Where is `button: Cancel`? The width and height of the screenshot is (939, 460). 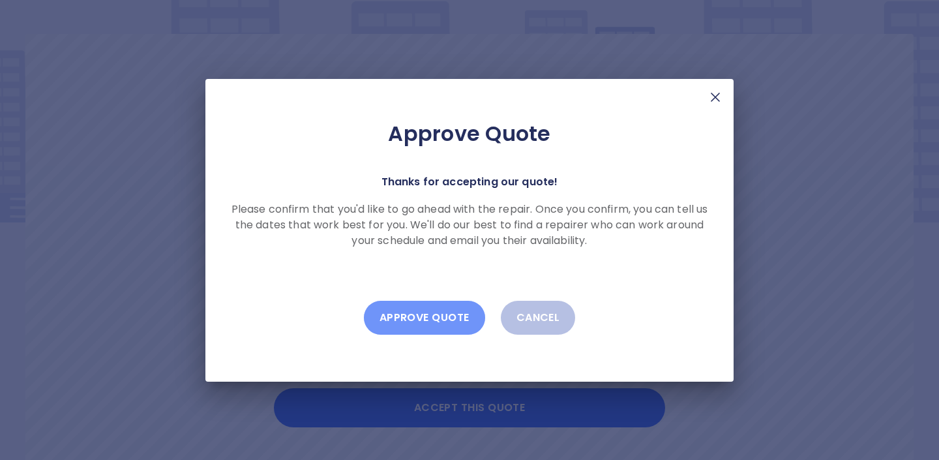
button: Cancel is located at coordinates (538, 318).